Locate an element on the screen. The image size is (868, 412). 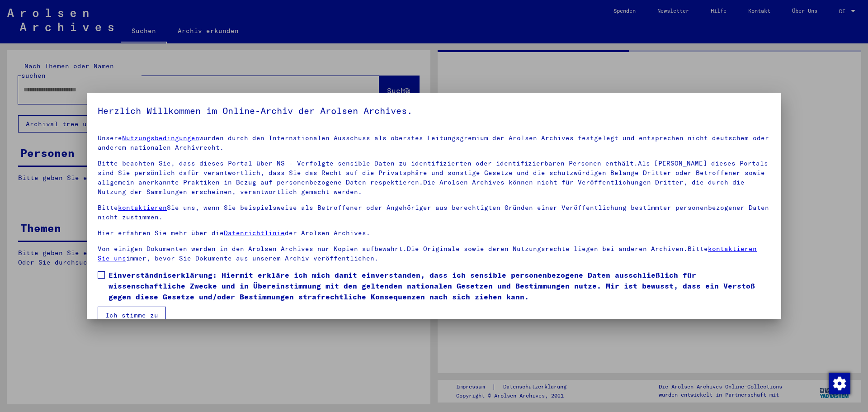
button: Ich stimme zu is located at coordinates (131, 315).